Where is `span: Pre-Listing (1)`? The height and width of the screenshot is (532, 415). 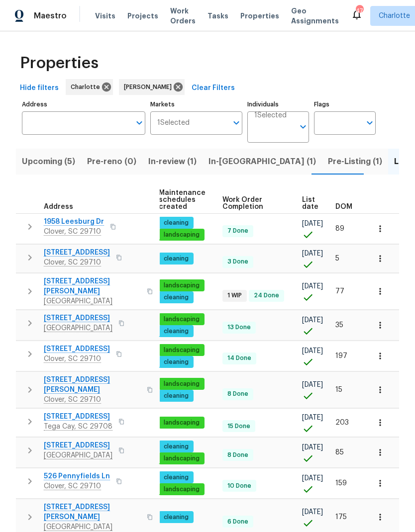
span: Pre-Listing (1) is located at coordinates (355, 162).